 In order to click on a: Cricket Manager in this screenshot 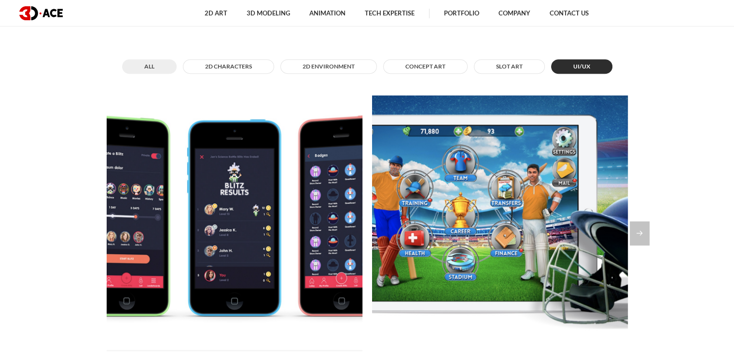, I will do `click(500, 224)`.